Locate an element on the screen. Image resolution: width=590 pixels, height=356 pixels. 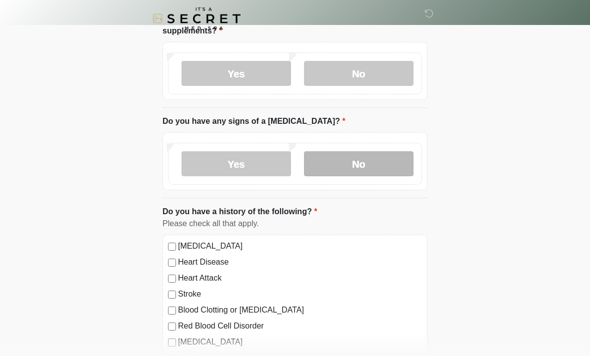
input: Red Blood Cell Disorder is located at coordinates (172, 327).